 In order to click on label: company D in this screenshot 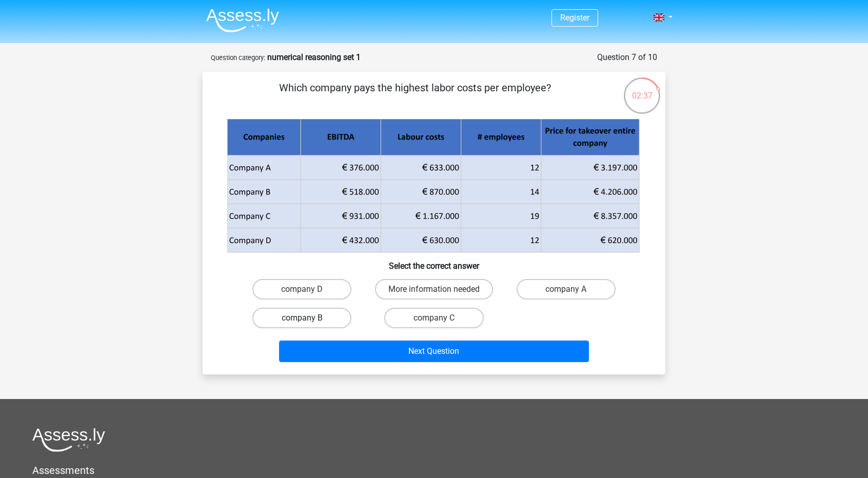, I will do `click(302, 289)`.